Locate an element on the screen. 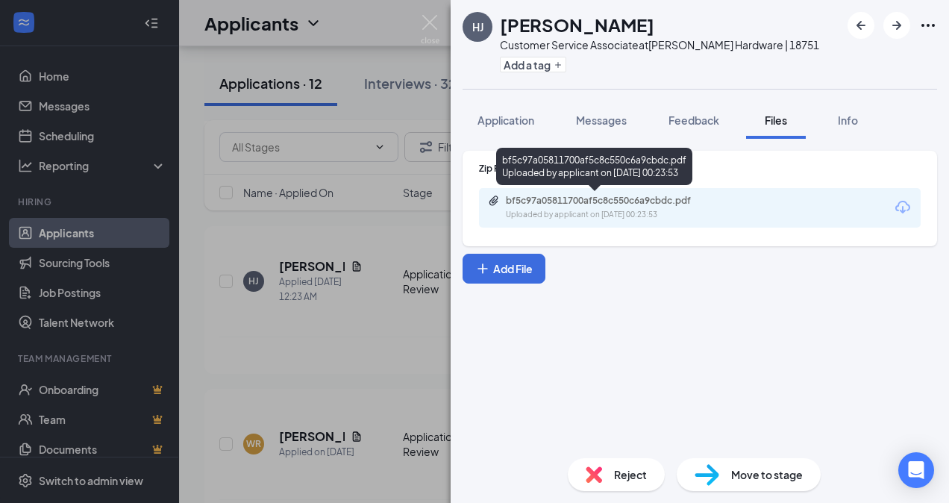 This screenshot has width=949, height=503. div: Zip Recruiter Resume is located at coordinates (700, 168).